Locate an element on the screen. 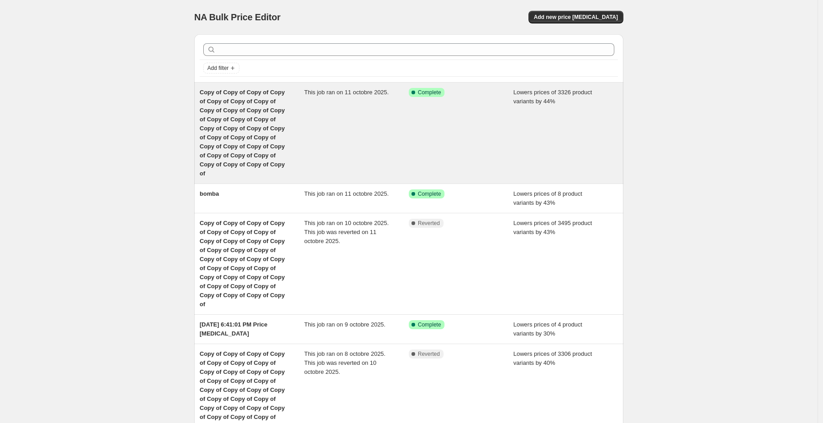 The image size is (823, 423). span: Add filter is located at coordinates (218, 68).